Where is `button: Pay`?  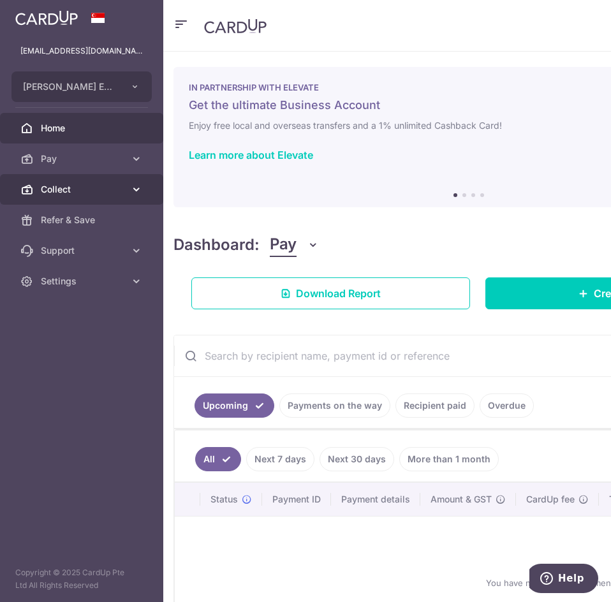 button: Pay is located at coordinates (294, 245).